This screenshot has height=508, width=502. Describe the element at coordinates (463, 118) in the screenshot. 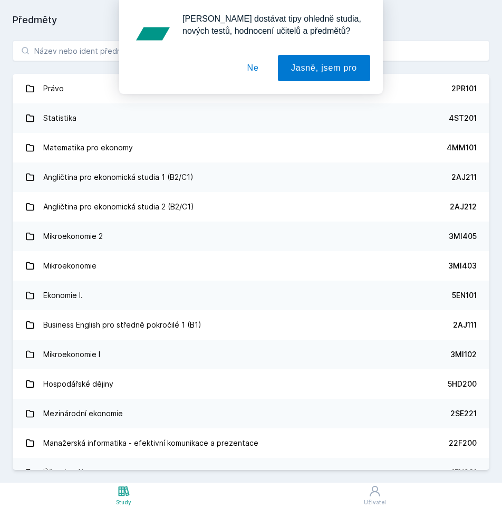

I see `div: 4ST201` at that location.